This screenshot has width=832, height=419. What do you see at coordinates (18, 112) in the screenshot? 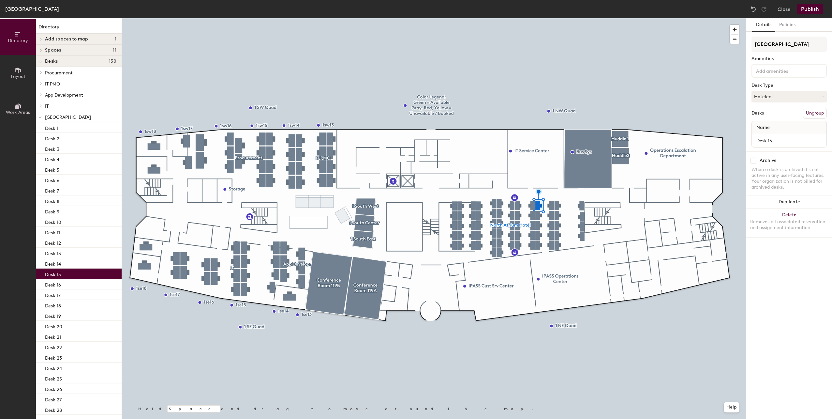
I see `span: Work Areas` at bounding box center [18, 112].